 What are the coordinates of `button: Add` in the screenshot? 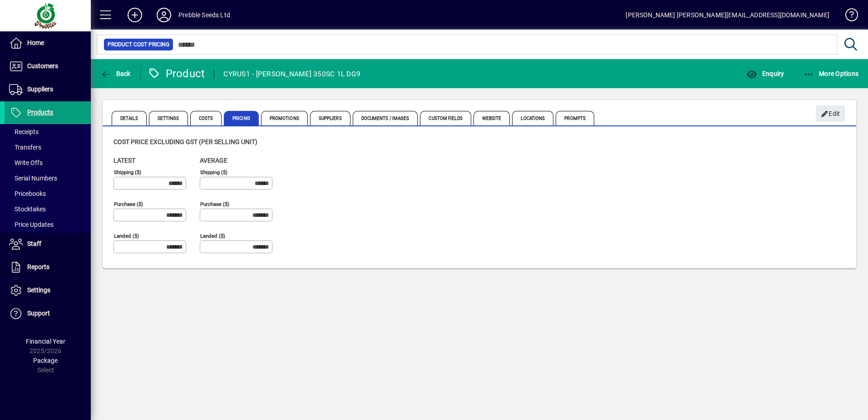 It's located at (135, 15).